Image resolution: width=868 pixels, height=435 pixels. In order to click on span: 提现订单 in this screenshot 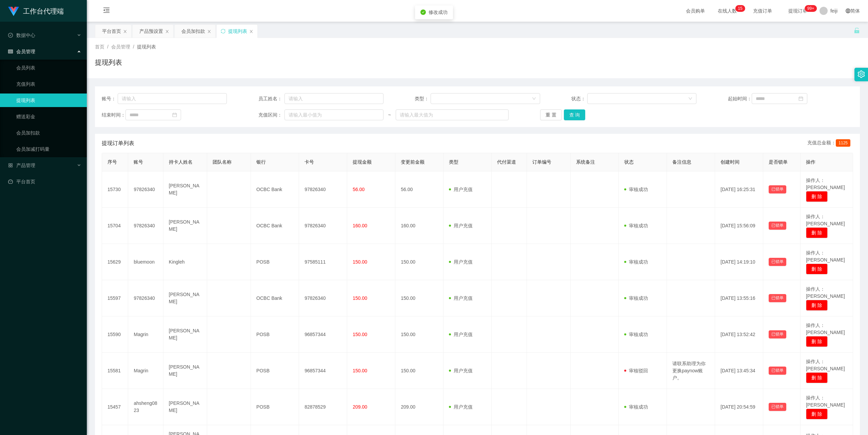, I will do `click(797, 11)`.